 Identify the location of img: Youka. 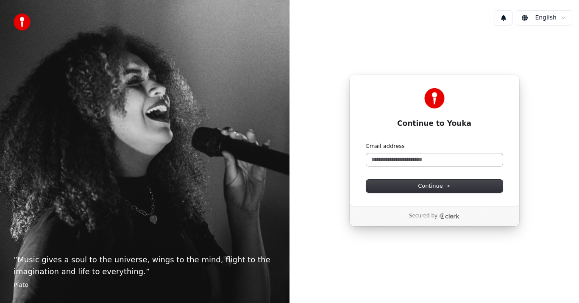
(434, 98).